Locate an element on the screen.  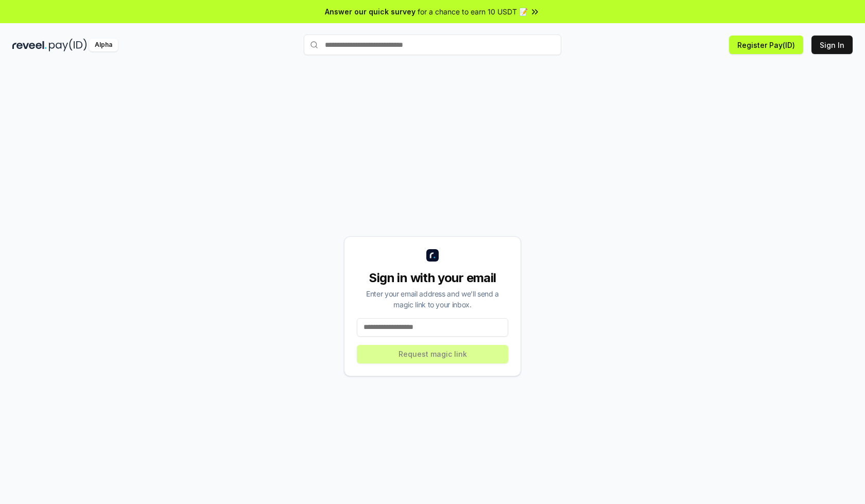
img: reveel_dark is located at coordinates (29, 45).